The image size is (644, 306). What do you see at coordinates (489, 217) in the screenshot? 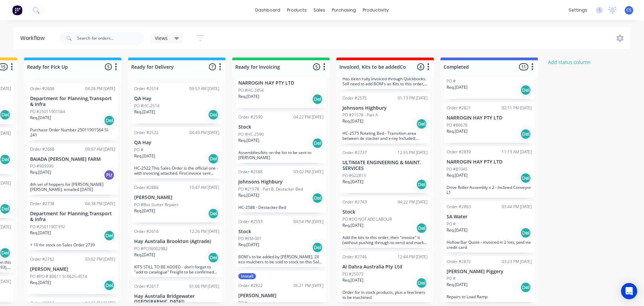
I see `p: SA Water` at bounding box center [489, 217].